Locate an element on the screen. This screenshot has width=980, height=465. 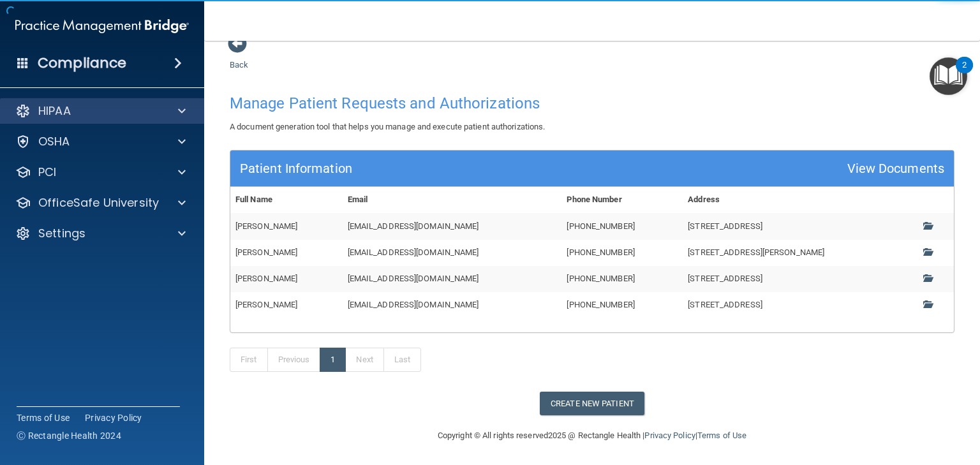
p: OfficeSafe University is located at coordinates (98, 203).